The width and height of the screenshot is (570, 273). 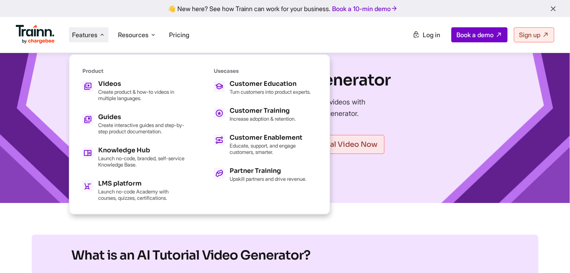 I want to click on div: Customer Training, so click(x=262, y=111).